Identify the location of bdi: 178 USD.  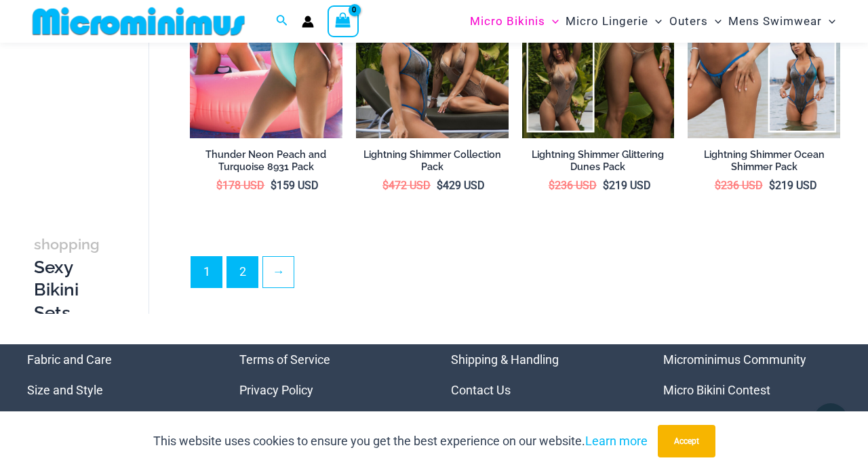
(240, 185).